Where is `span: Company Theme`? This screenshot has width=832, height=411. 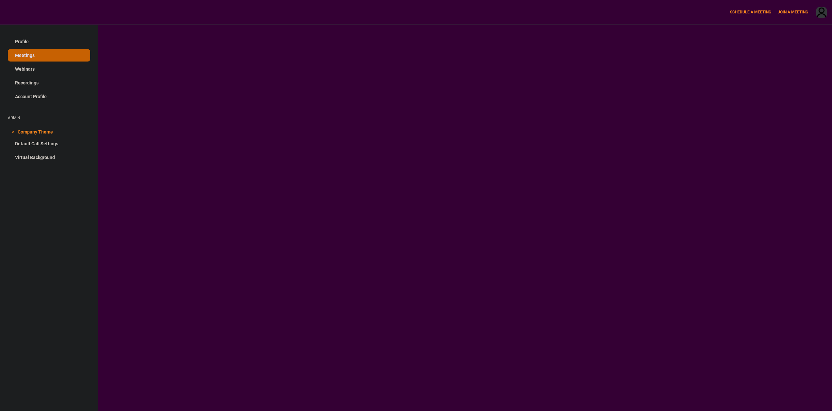
span: Company Theme is located at coordinates (35, 131).